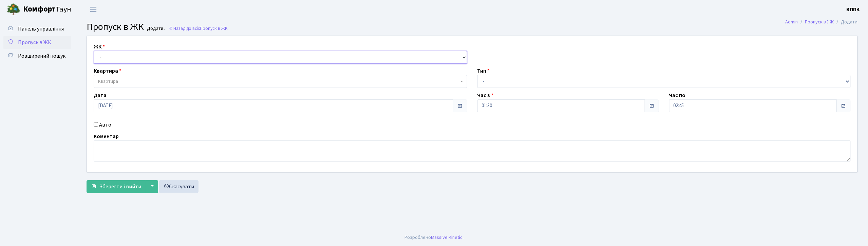 The height and width of the screenshot is (246, 868). I want to click on label: Тип, so click(484, 71).